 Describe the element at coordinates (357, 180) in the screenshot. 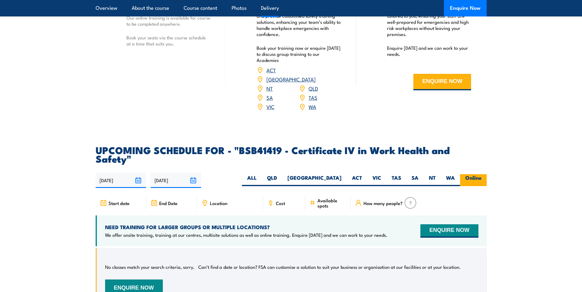

I see `label: ACT` at that location.